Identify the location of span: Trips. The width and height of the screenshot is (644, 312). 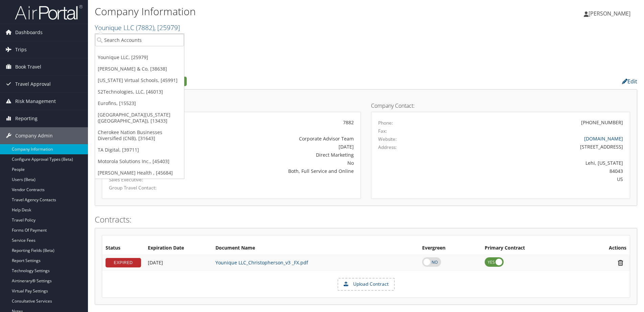
(21, 49).